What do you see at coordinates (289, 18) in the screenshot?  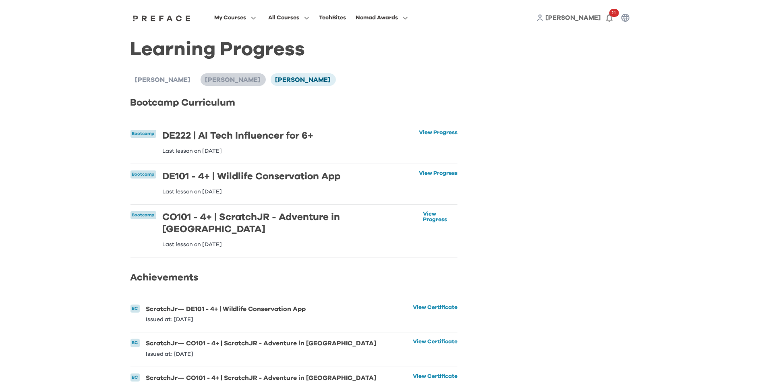 I see `button: All Courses` at bounding box center [289, 18].